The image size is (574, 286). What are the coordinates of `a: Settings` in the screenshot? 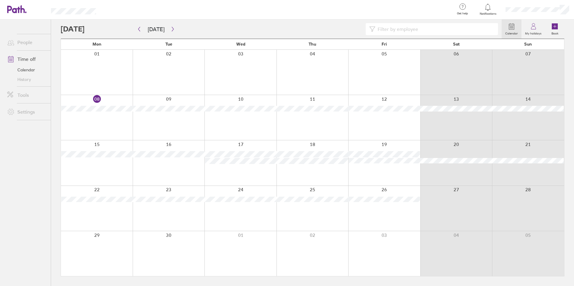 It's located at (26, 112).